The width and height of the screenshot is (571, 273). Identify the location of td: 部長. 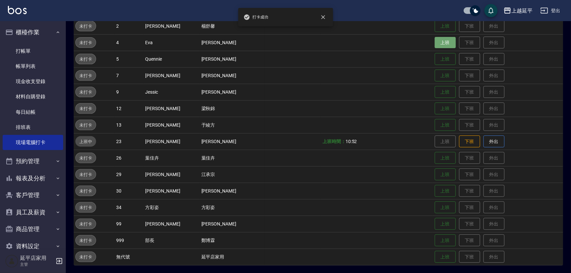
(171, 240).